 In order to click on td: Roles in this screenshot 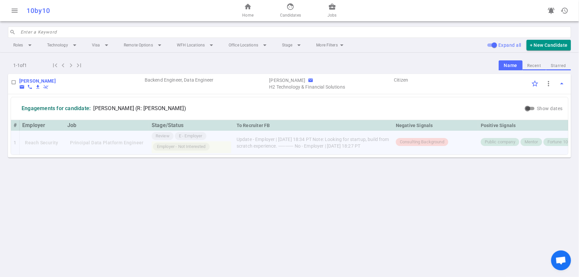, I will do `click(206, 82)`.